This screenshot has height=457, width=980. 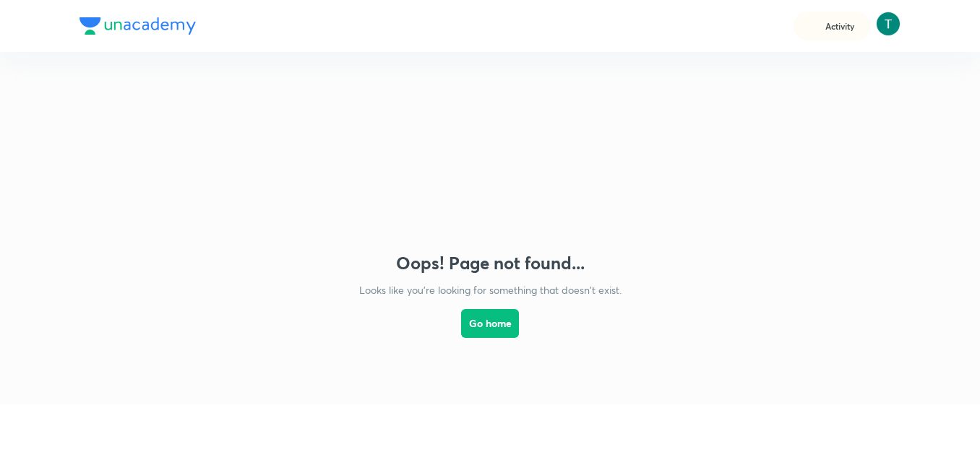 I want to click on p: Looks like you're looking for something that doesn't exist., so click(x=490, y=290).